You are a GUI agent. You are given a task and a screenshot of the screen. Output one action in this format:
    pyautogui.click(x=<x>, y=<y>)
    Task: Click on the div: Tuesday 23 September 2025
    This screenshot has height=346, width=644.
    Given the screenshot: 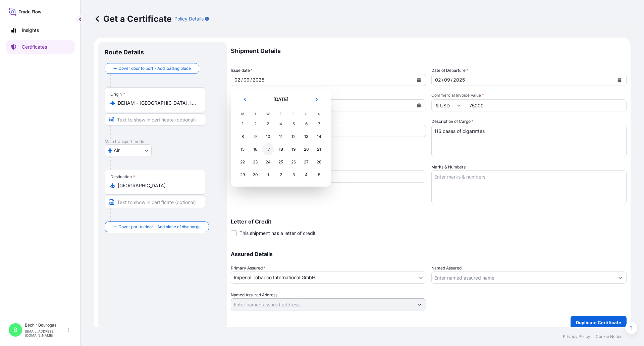 What is the action you would take?
    pyautogui.click(x=256, y=162)
    